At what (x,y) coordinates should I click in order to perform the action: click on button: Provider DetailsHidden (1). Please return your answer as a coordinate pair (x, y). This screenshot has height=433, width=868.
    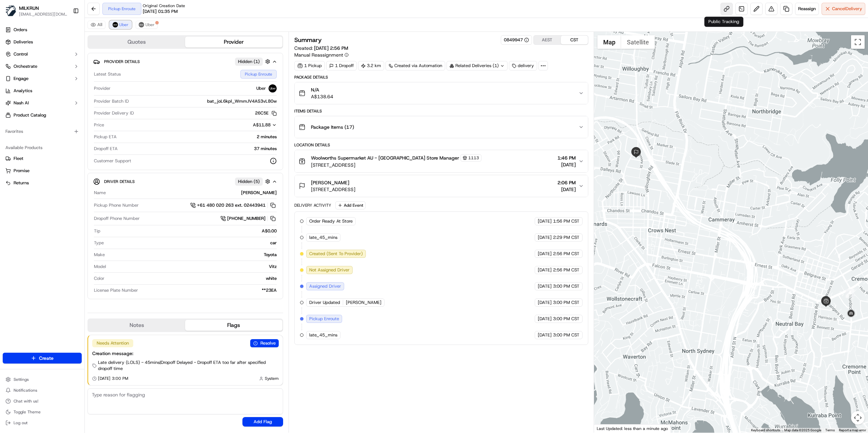
    Looking at the image, I should click on (185, 61).